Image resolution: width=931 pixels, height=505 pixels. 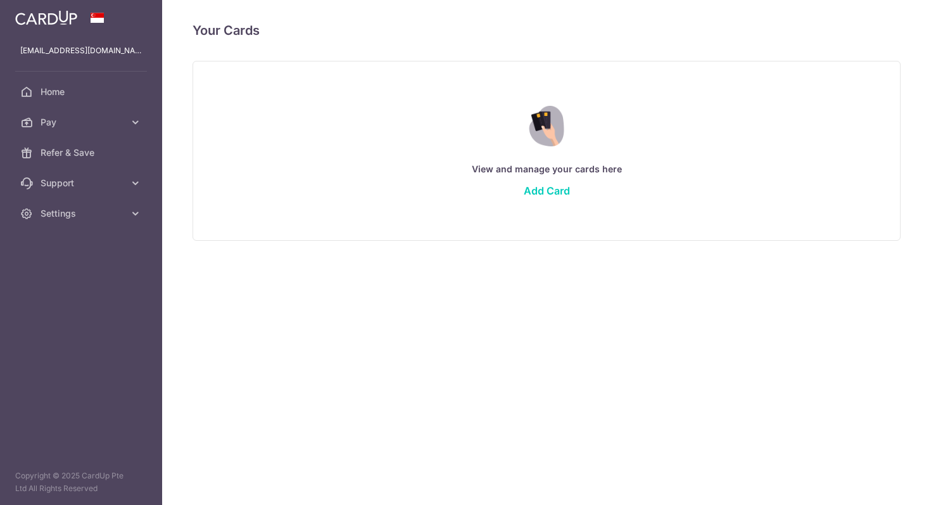 What do you see at coordinates (82, 92) in the screenshot?
I see `span: Home` at bounding box center [82, 92].